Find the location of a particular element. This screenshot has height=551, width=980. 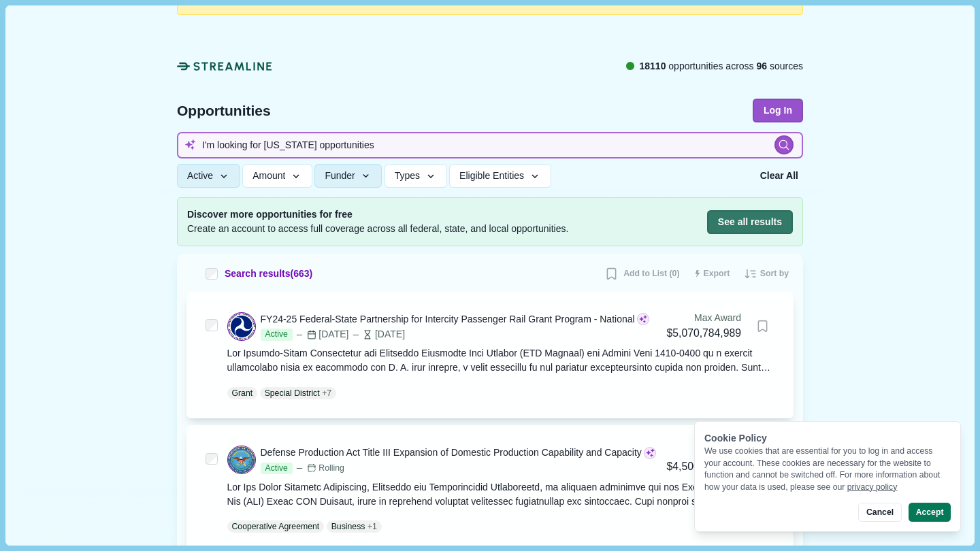

span: 18110 is located at coordinates (651, 66).